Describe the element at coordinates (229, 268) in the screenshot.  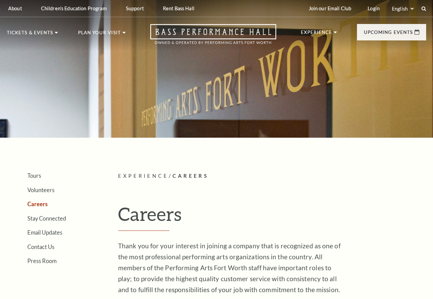
I see `p: Thank you for your interest in joining a company that is recognized as one of the most profession...` at that location.